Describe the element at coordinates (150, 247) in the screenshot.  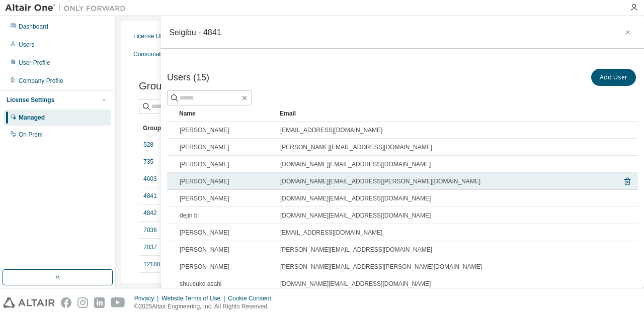
I see `a: 7037` at that location.